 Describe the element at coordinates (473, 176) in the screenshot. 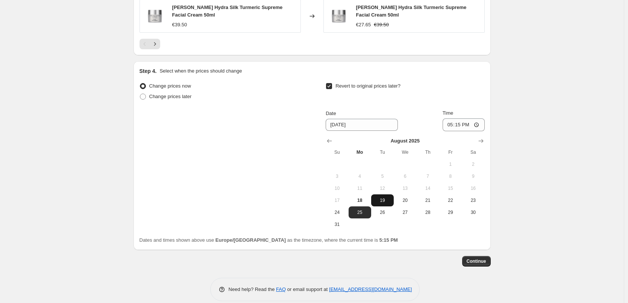

I see `button: Saturday August 9 2025` at that location.